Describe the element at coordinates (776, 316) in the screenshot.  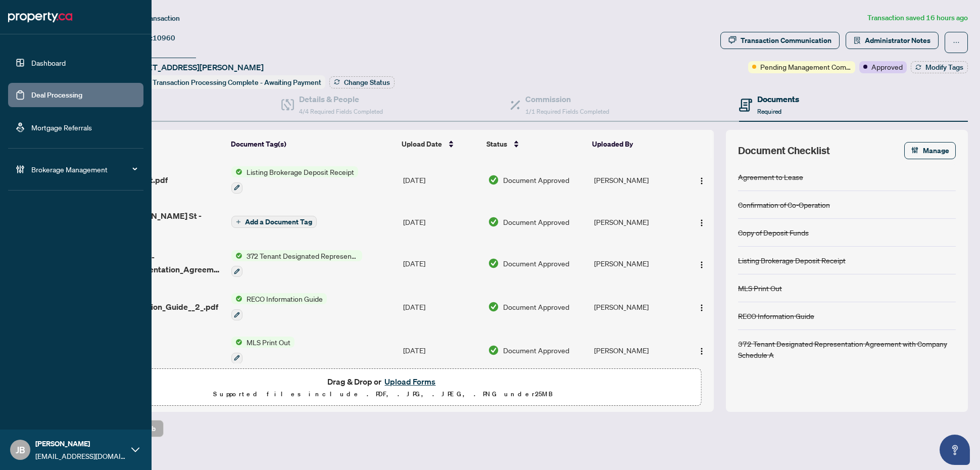
I see `div: RECO Information Guide` at that location.